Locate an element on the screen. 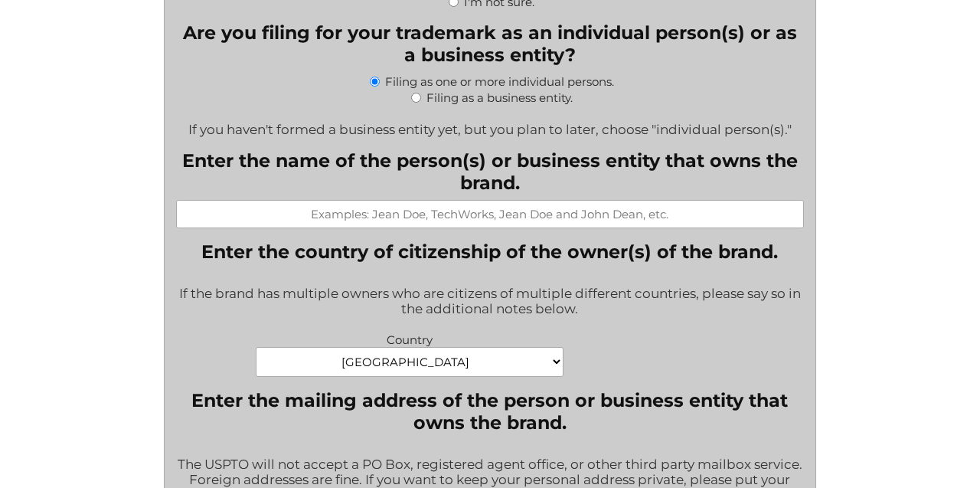  label: Enter the name of the person(s) or business entity that owns the brand. is located at coordinates (490, 171).